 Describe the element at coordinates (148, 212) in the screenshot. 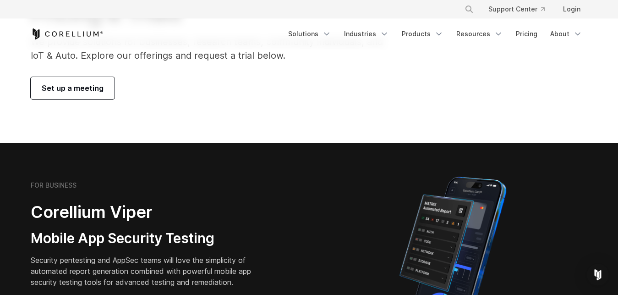

I see `h2: Corellium Viper` at that location.